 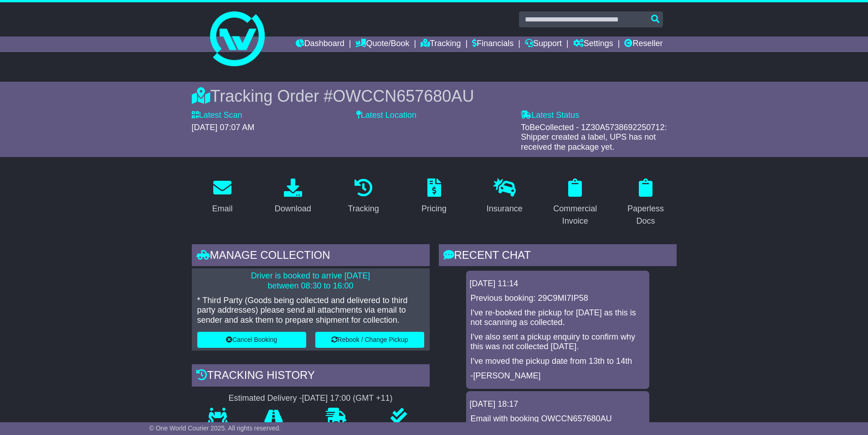 What do you see at coordinates (293, 196) in the screenshot?
I see `a: Download` at bounding box center [293, 196].